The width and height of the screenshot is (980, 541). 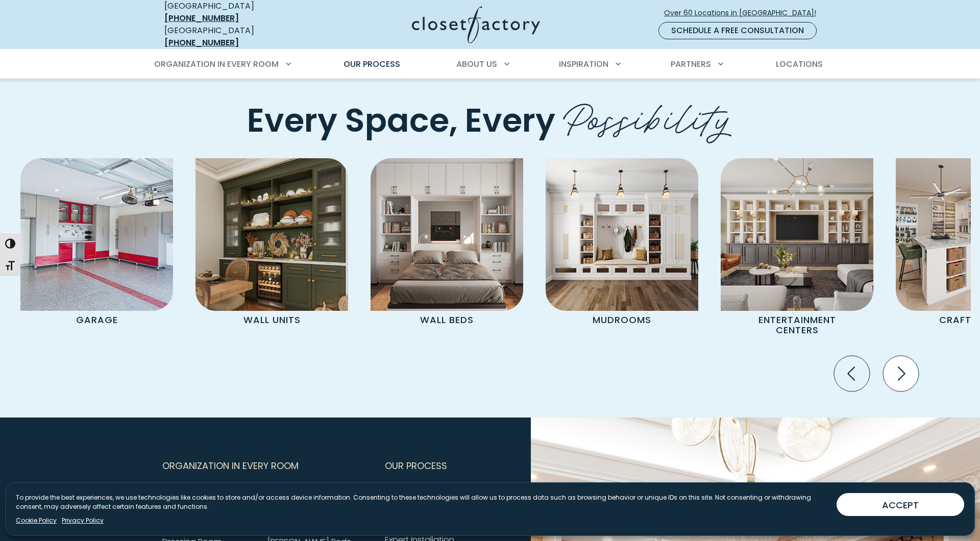 What do you see at coordinates (622, 244) in the screenshot?
I see `a: Mudroom Cabinets Mudrooms` at bounding box center [622, 244].